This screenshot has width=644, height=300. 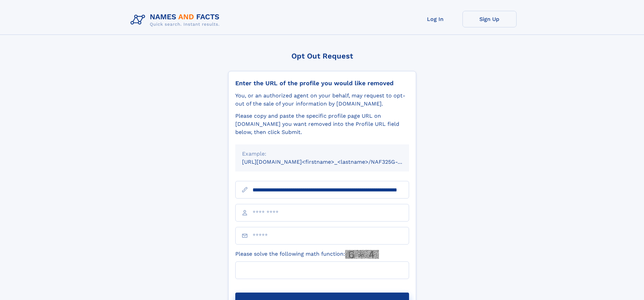 What do you see at coordinates (177, 20) in the screenshot?
I see `img: Logo Names and Facts` at bounding box center [177, 20].